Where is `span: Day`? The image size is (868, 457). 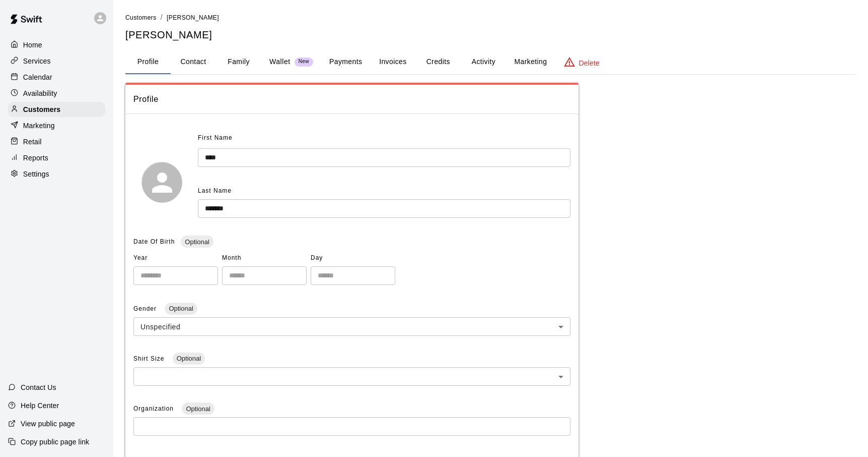 span: Day is located at coordinates (353, 258).